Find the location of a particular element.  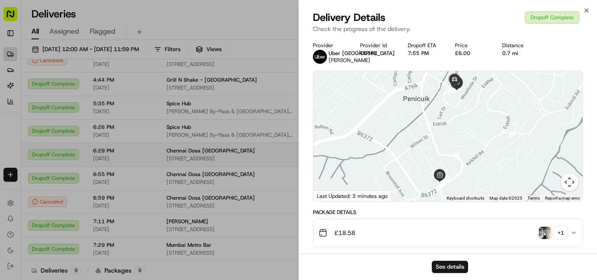

span: Pylon is located at coordinates (96, 219).